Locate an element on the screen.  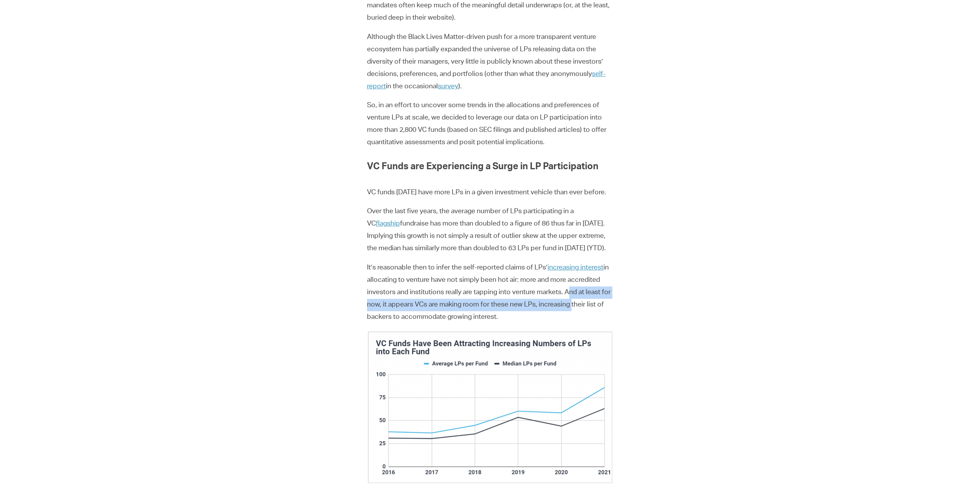
a: survey is located at coordinates (448, 86).